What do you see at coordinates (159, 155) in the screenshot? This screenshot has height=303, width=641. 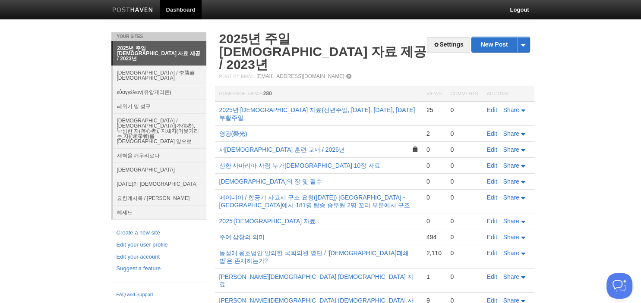 I see `a: 새벽을 깨우리로다` at bounding box center [159, 155].